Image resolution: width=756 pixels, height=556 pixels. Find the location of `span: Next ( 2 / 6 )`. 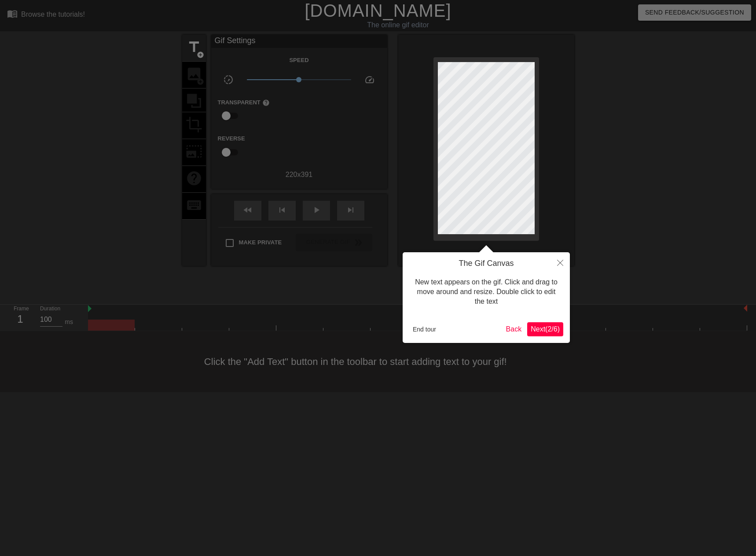

span: Next ( 2 / 6 ) is located at coordinates (545, 329).